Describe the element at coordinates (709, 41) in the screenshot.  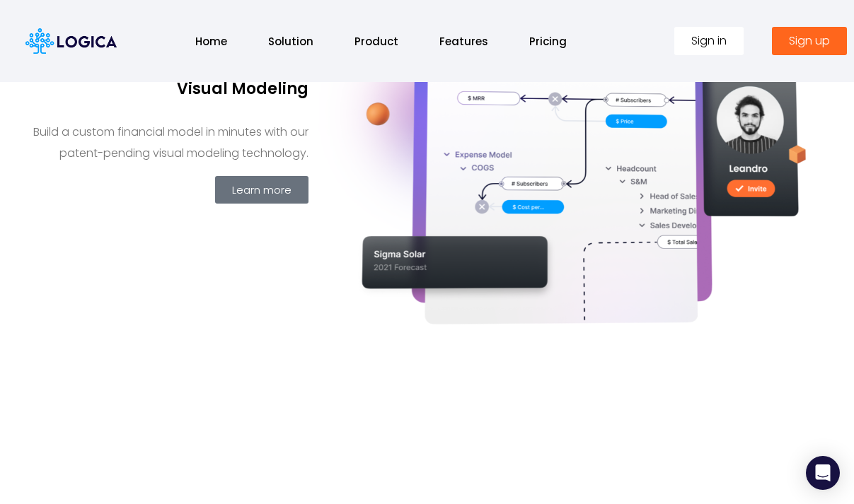
I see `span: Sign in` at that location.